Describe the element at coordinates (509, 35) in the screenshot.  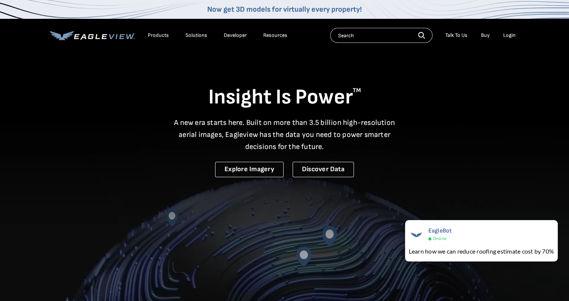
I see `div: Login` at that location.